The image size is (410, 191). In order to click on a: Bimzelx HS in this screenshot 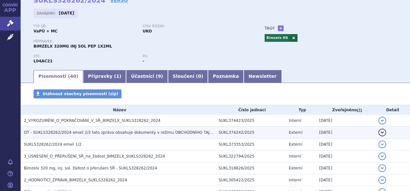, I will do `click(277, 38)`.